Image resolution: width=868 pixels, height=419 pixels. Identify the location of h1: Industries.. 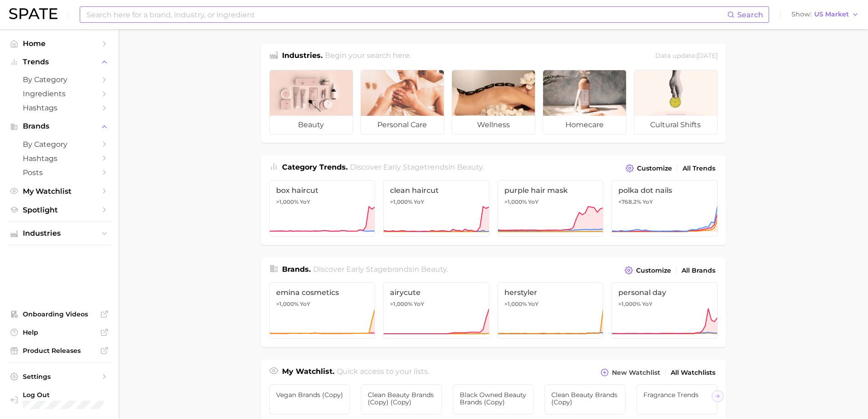
(302, 56).